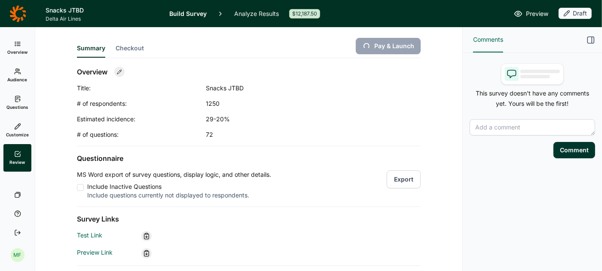 The width and height of the screenshot is (602, 271). What do you see at coordinates (489, 40) in the screenshot?
I see `span: Comments` at bounding box center [489, 40].